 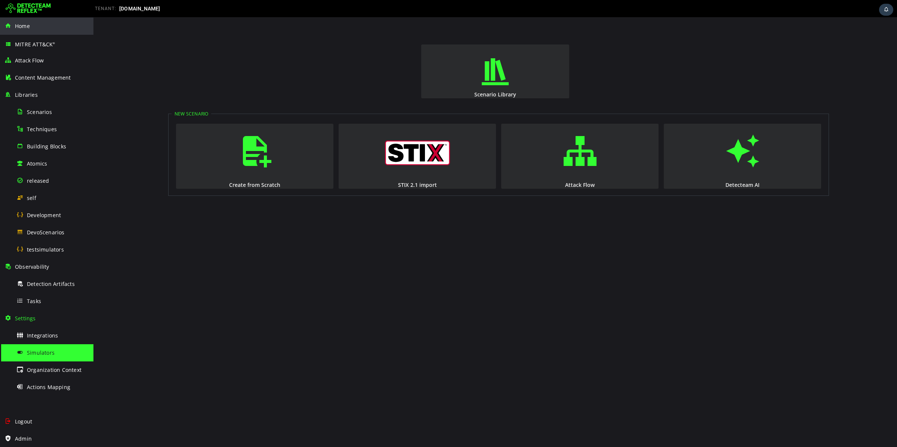 I want to click on span: Observability, so click(x=32, y=267).